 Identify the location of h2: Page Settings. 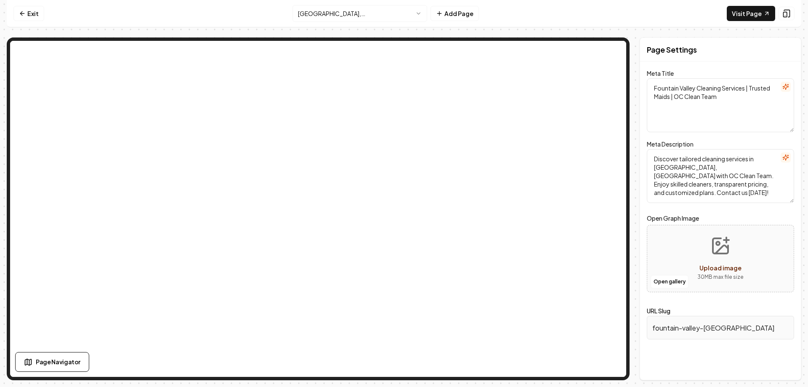
(671, 50).